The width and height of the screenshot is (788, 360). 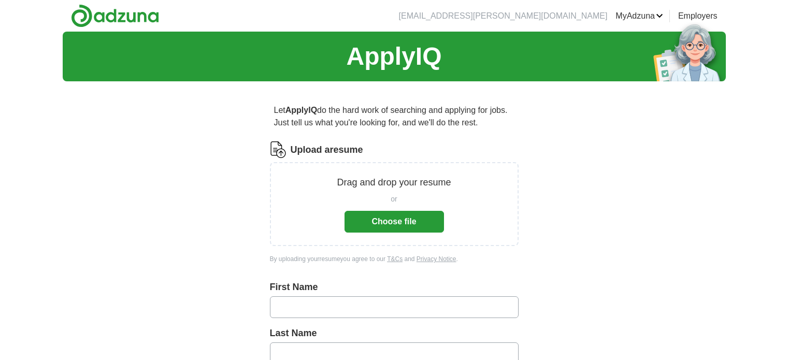 I want to click on a: MyAdzuna, so click(x=640, y=16).